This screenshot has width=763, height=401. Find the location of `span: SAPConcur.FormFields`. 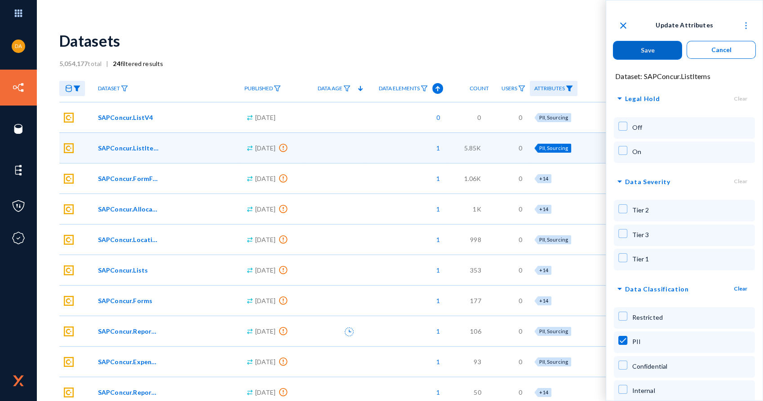

span: SAPConcur.FormFields is located at coordinates (128, 178).